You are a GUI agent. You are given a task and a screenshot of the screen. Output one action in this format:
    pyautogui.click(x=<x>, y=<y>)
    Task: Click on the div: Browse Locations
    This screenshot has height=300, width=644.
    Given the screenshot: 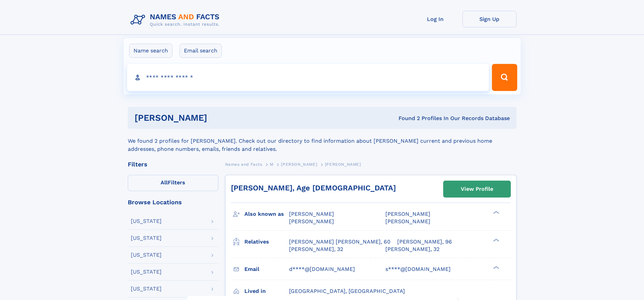 What is the action you would take?
    pyautogui.click(x=173, y=202)
    